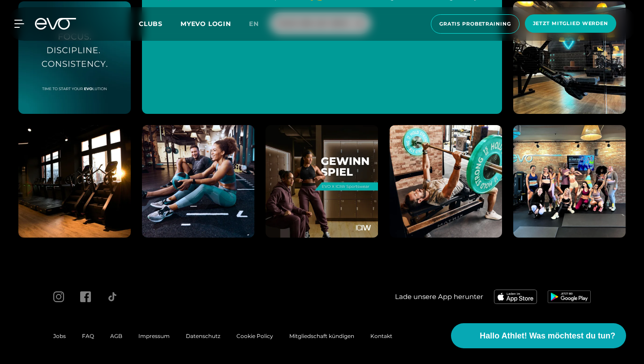 The width and height of the screenshot is (644, 364). Describe the element at coordinates (203, 336) in the screenshot. I see `a: Datenschutz` at that location.